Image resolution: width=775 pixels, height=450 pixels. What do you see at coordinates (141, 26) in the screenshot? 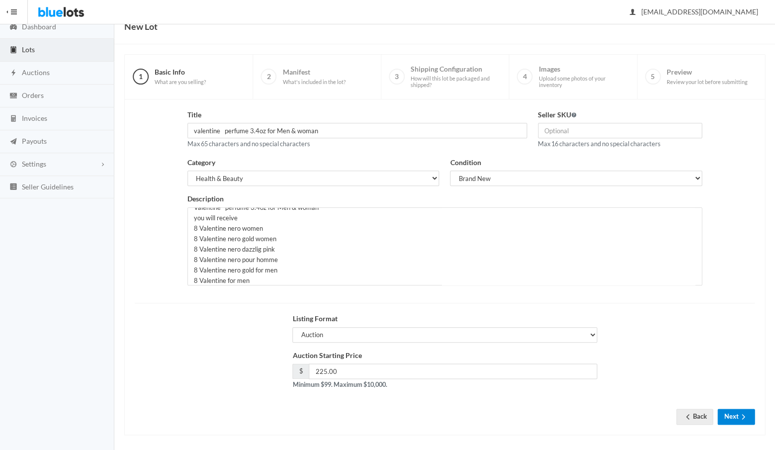
I see `h1: New Lot` at bounding box center [141, 26].